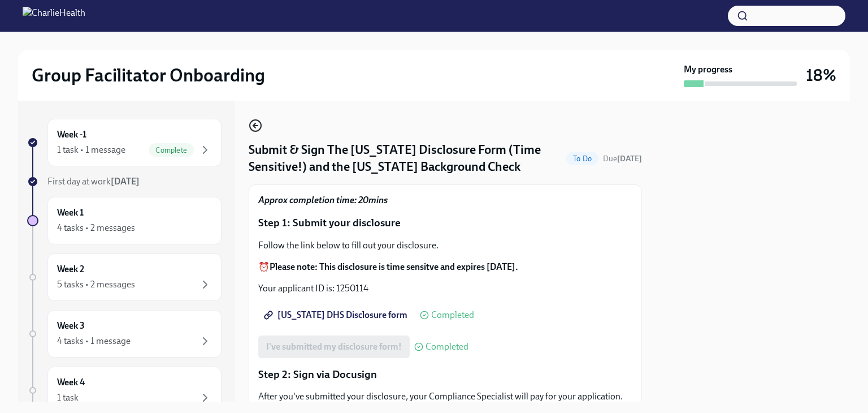 The image size is (868, 413). Describe the element at coordinates (68, 398) in the screenshot. I see `div: 1 task` at that location.